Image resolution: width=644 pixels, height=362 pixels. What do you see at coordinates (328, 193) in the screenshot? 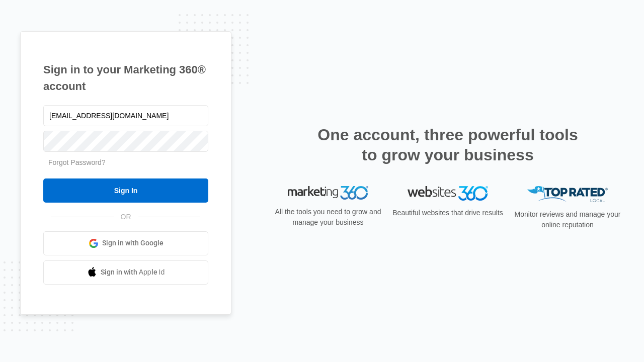
I see `img: Marketing 360` at bounding box center [328, 193].